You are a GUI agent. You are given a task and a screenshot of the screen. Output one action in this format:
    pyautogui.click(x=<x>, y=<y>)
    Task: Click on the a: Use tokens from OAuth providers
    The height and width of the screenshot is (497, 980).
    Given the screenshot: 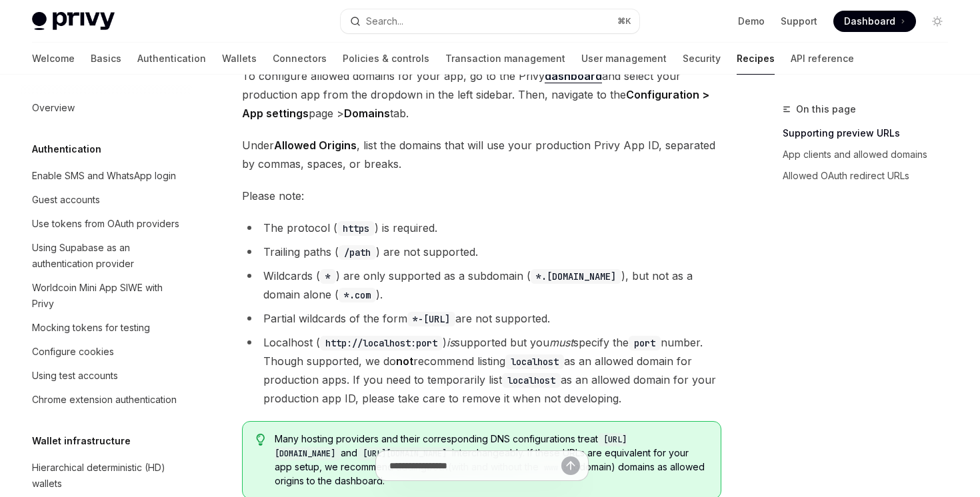 What is the action you would take?
    pyautogui.click(x=106, y=224)
    